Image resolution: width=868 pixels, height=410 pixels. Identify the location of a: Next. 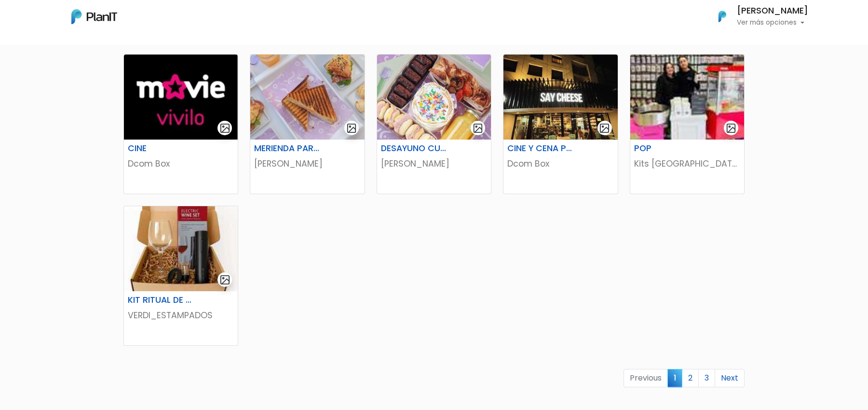
(729, 378).